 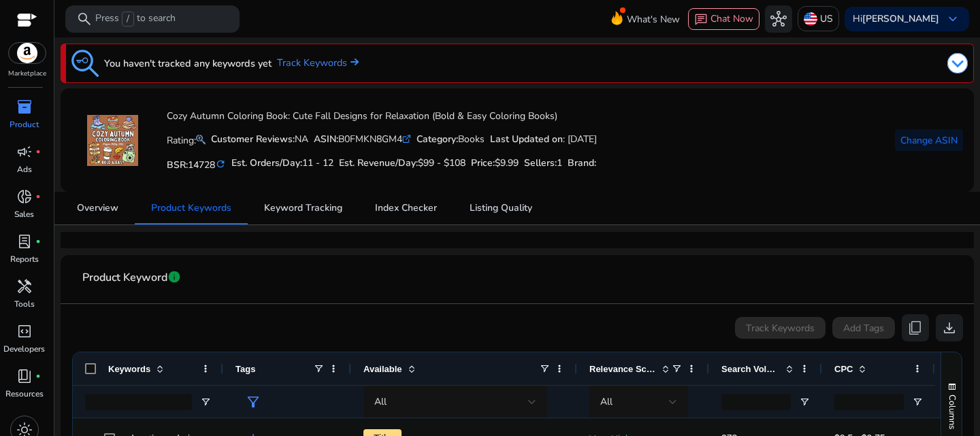 What do you see at coordinates (929, 140) in the screenshot?
I see `button: Change ASIN` at bounding box center [929, 140].